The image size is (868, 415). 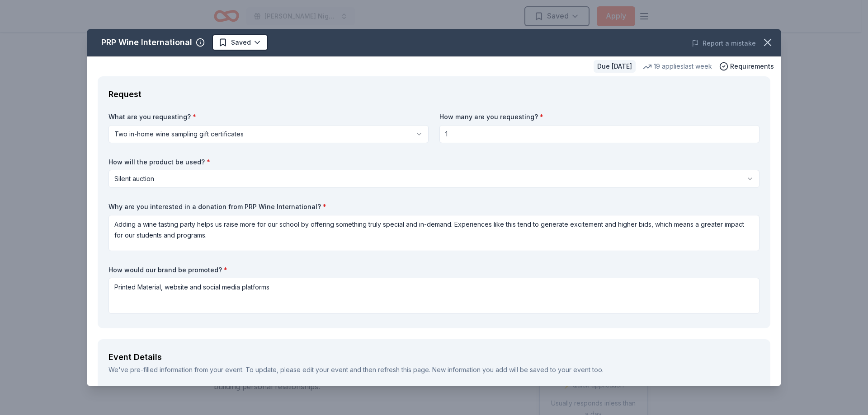 What do you see at coordinates (434, 233) in the screenshot?
I see `textarea: Adding a wine tasting party helps us raise more for our school by offering something truly specia...` at bounding box center [434, 233].